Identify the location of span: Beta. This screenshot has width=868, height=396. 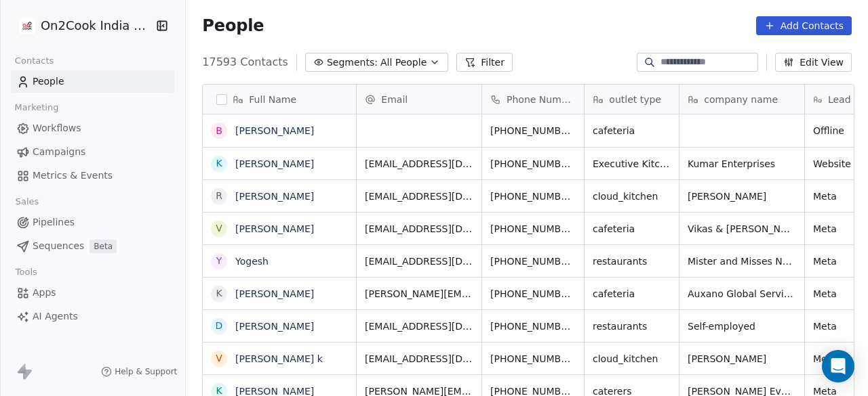
(103, 247).